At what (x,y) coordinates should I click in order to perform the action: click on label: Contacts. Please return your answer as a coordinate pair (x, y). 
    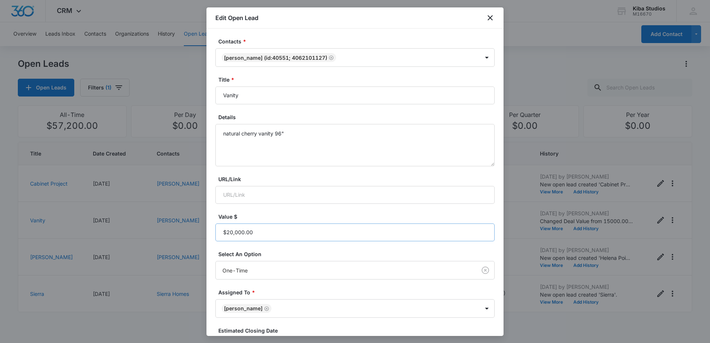
    Looking at the image, I should click on (358, 41).